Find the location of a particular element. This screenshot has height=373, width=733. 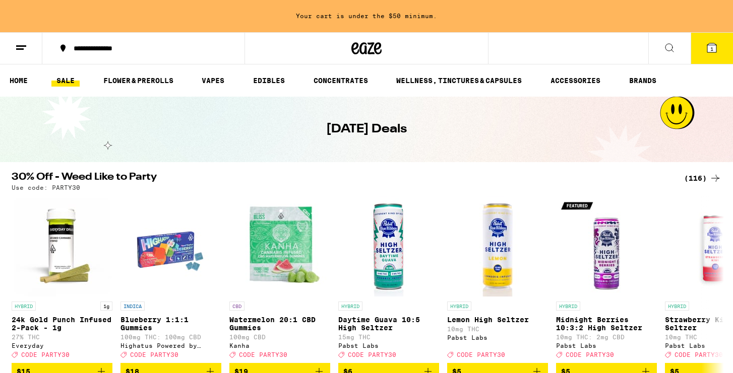

a: CONCENTRATES is located at coordinates (341, 81).